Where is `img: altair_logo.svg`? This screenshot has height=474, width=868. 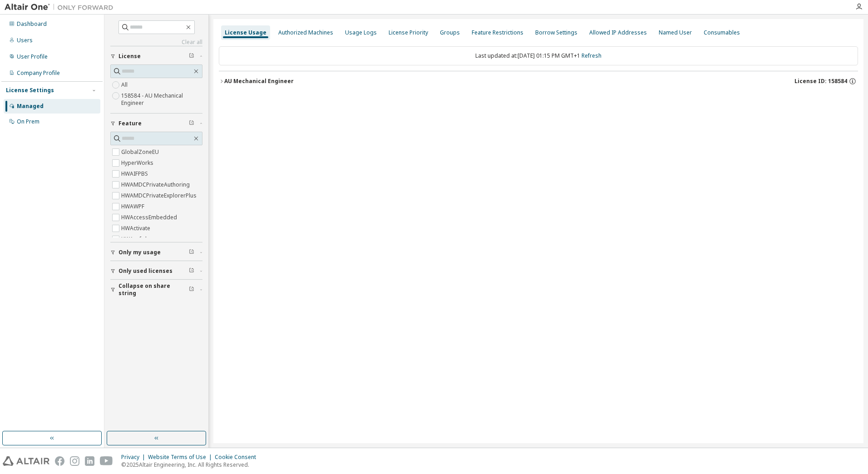 img: altair_logo.svg is located at coordinates (26, 461).